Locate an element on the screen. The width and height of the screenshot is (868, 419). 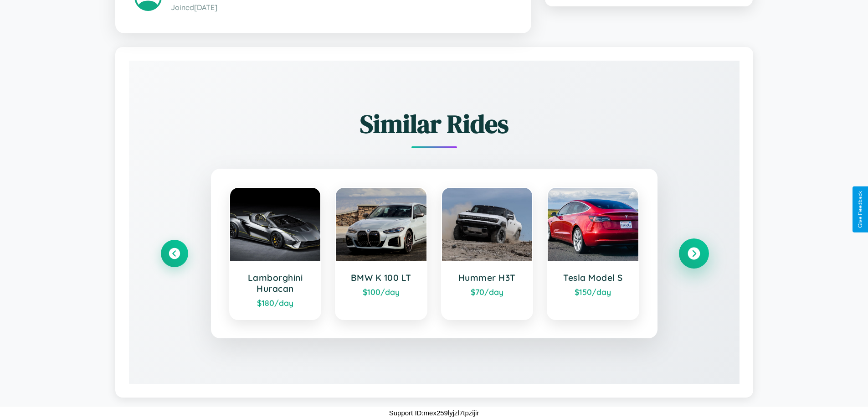
div: Give Feedback is located at coordinates (860, 210).